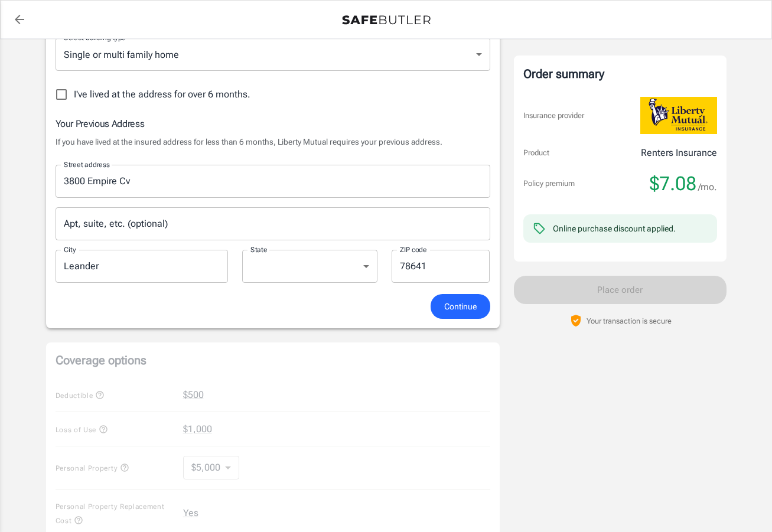 Image resolution: width=772 pixels, height=532 pixels. I want to click on p: Your transaction is secure, so click(629, 321).